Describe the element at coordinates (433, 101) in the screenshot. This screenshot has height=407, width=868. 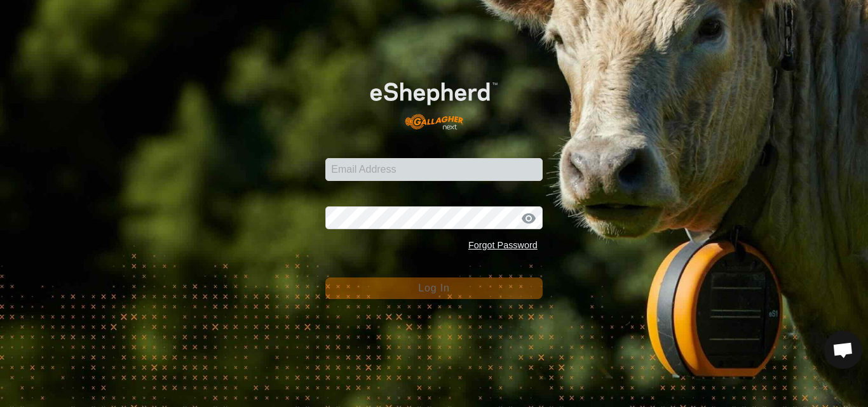
I see `img: E-shepherd Logo` at that location.